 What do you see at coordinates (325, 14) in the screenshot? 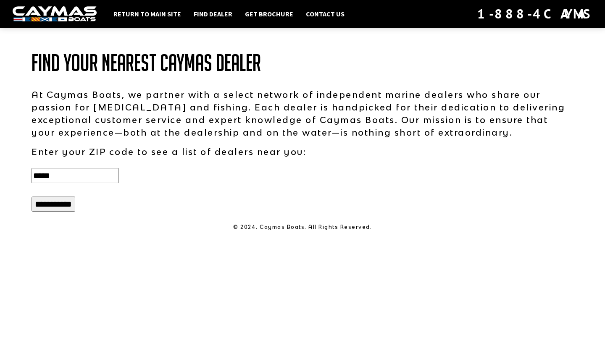
I see `a: Contact Us` at bounding box center [325, 14].